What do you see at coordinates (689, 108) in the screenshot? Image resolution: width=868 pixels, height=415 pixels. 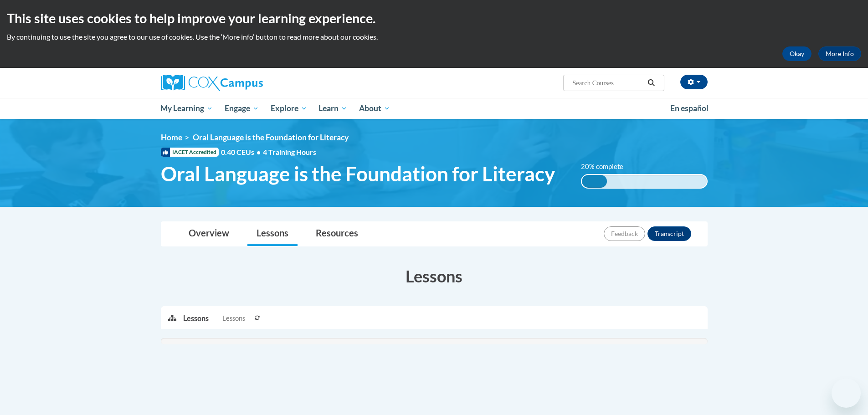 I see `span: En español` at bounding box center [689, 108].